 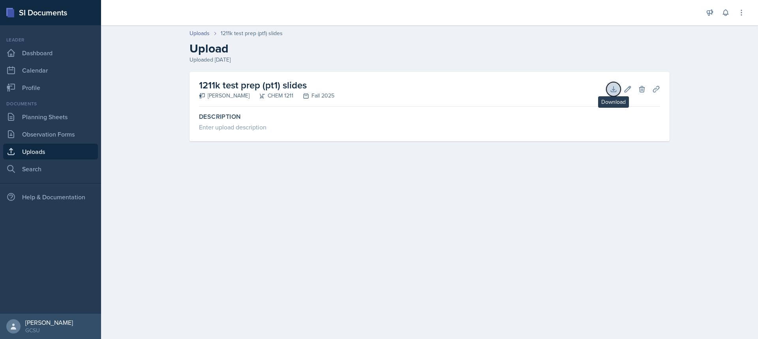 What do you see at coordinates (51, 104) in the screenshot?
I see `div: Documents` at bounding box center [51, 104].